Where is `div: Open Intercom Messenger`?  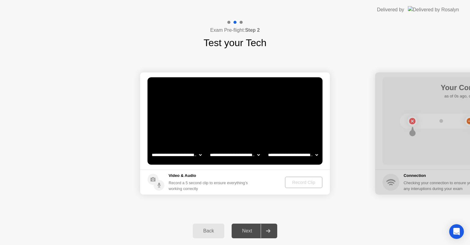 div: Open Intercom Messenger is located at coordinates (457, 232).